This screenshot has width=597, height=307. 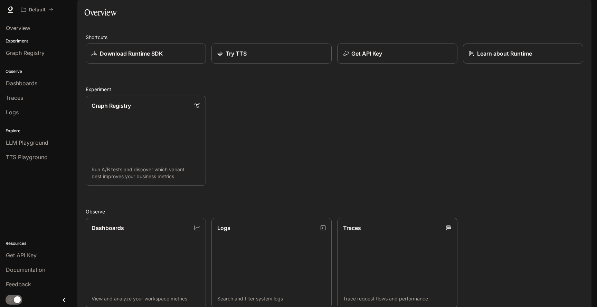 I want to click on a: Graph RegistryRun A/B tests and discover which variant best improves your business metrics, so click(x=146, y=141).